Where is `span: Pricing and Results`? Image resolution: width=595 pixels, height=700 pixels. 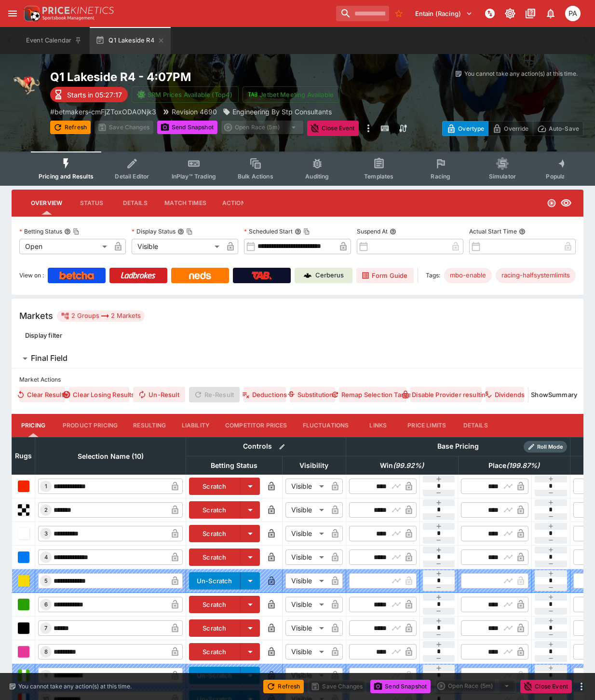
span: Pricing and Results is located at coordinates (66, 176).